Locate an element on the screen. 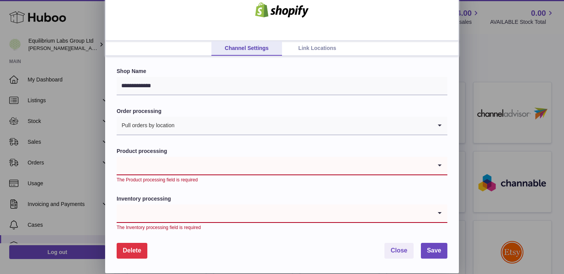 The width and height of the screenshot is (564, 274). span: Pull orders by location is located at coordinates (146, 126).